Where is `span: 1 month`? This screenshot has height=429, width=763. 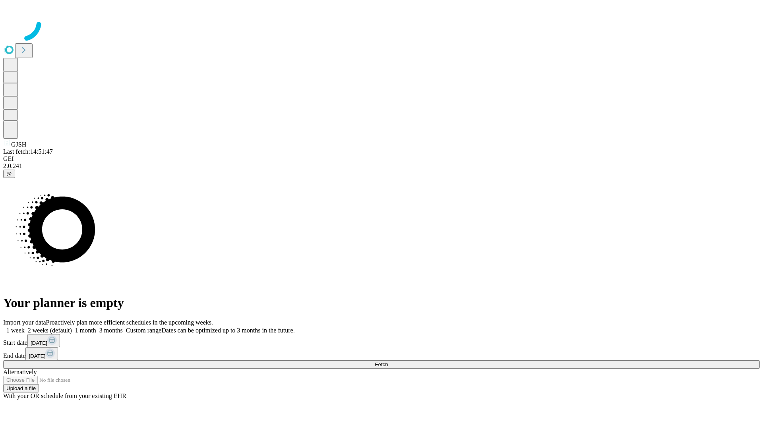
span: 1 month is located at coordinates (85, 330).